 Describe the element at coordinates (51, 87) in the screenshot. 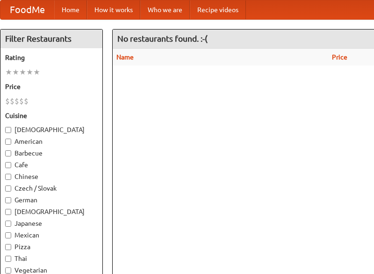

I see `h5: Price` at that location.